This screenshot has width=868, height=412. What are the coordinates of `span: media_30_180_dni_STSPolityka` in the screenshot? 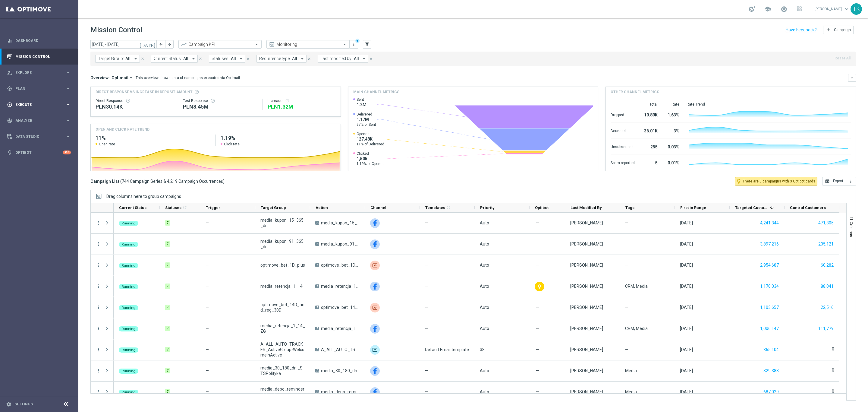 It's located at (340, 370).